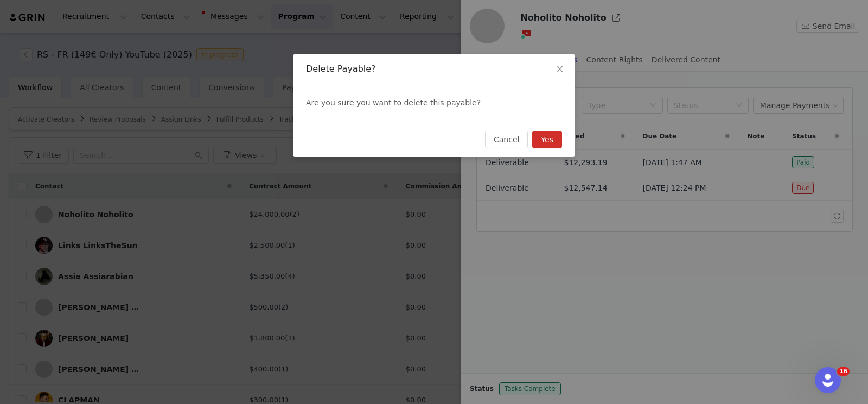  I want to click on div: Delete Payable?, so click(434, 69).